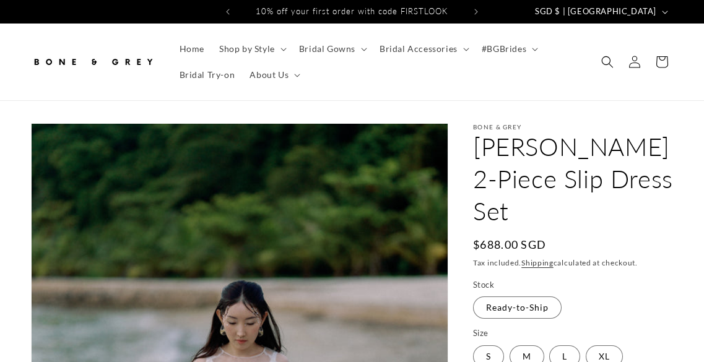  What do you see at coordinates (573, 127) in the screenshot?
I see `p: Bone & Grey` at bounding box center [573, 127].